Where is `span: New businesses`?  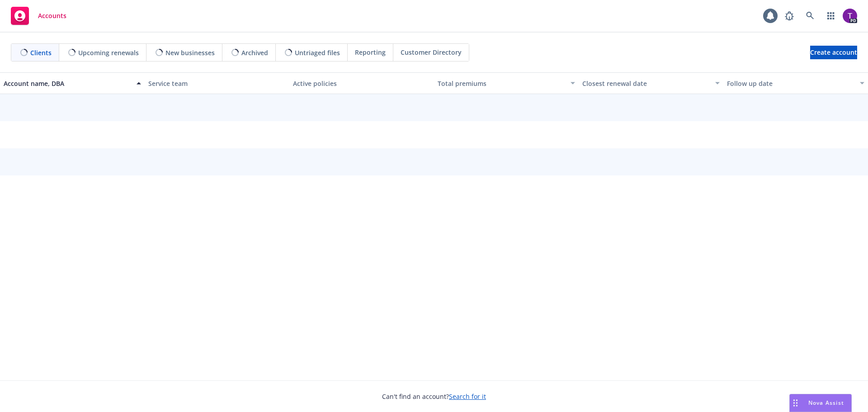
span: New businesses is located at coordinates (190, 53).